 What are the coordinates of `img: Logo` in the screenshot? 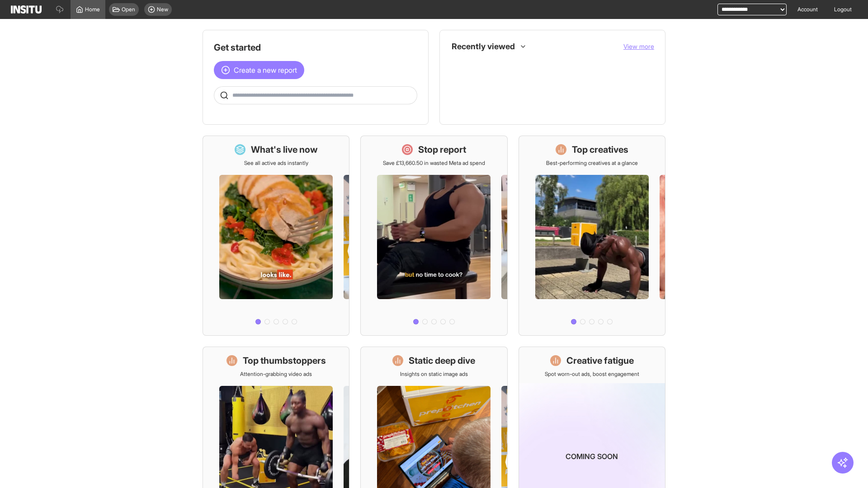 It's located at (26, 10).